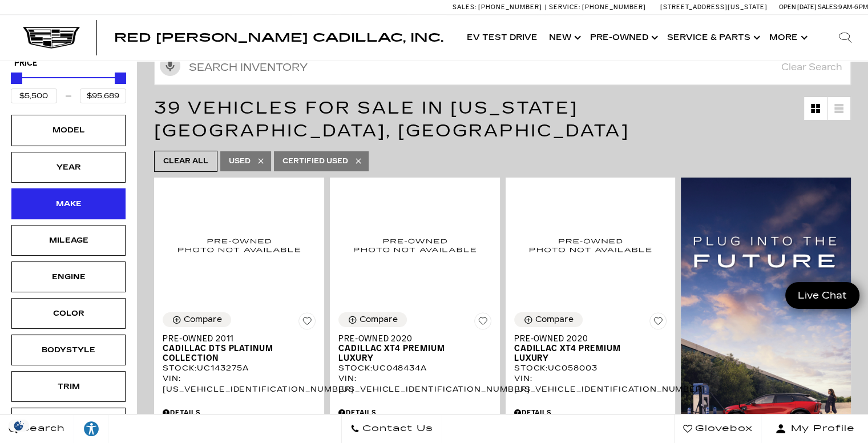 The width and height of the screenshot is (868, 443). What do you see at coordinates (52, 38) in the screenshot?
I see `a: Cadillac Dark Logo with Cadillac White Text` at bounding box center [52, 38].